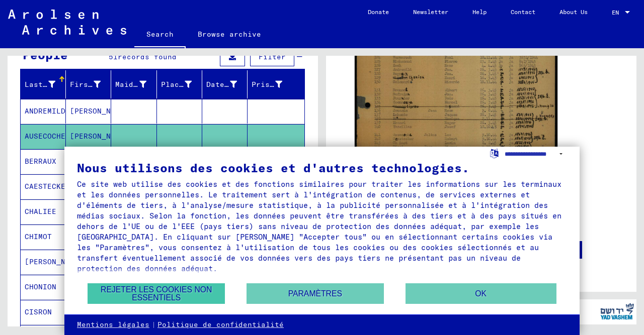 This screenshot has width=644, height=335. I want to click on img: Arolsen_neg.svg, so click(67, 22).